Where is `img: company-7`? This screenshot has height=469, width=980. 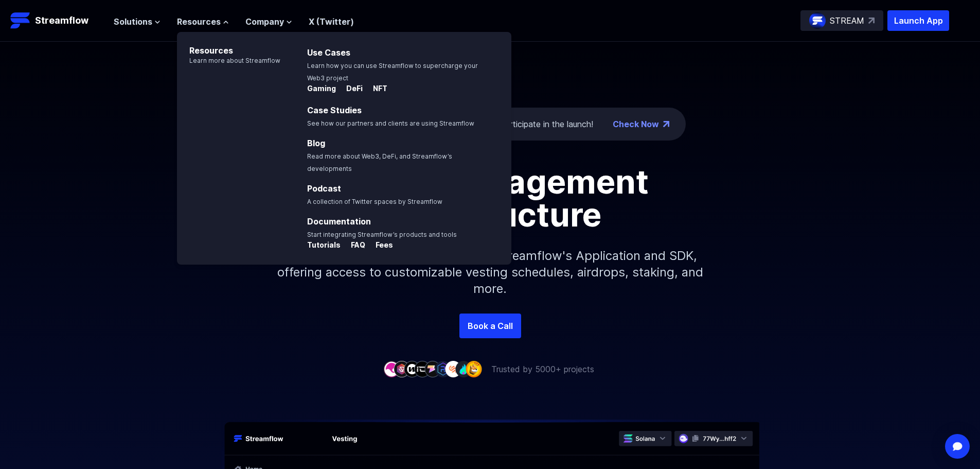 img: company-7 is located at coordinates (453, 368).